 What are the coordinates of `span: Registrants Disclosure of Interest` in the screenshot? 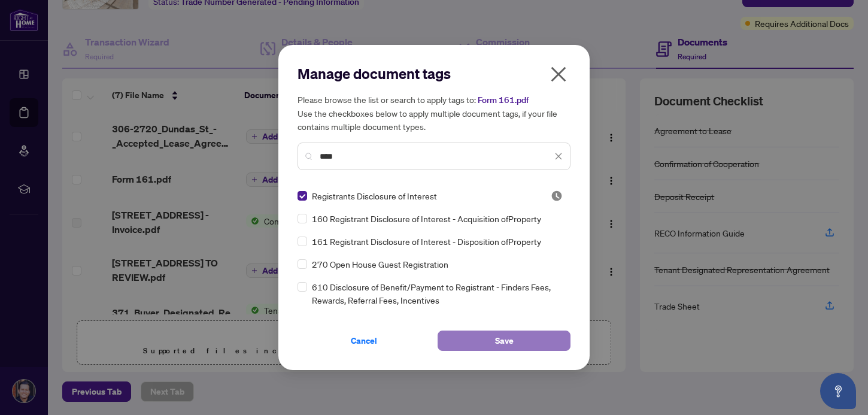 It's located at (375, 196).